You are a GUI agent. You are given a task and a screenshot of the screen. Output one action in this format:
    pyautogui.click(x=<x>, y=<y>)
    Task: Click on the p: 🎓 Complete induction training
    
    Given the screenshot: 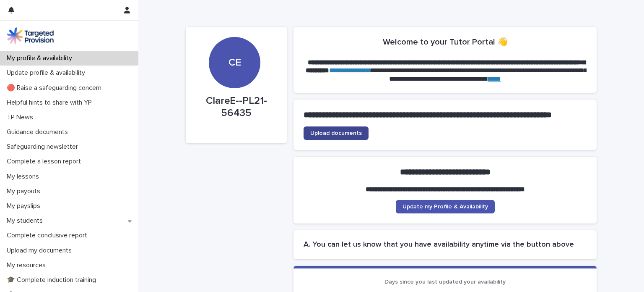 What is the action you would take?
    pyautogui.click(x=52, y=279)
    